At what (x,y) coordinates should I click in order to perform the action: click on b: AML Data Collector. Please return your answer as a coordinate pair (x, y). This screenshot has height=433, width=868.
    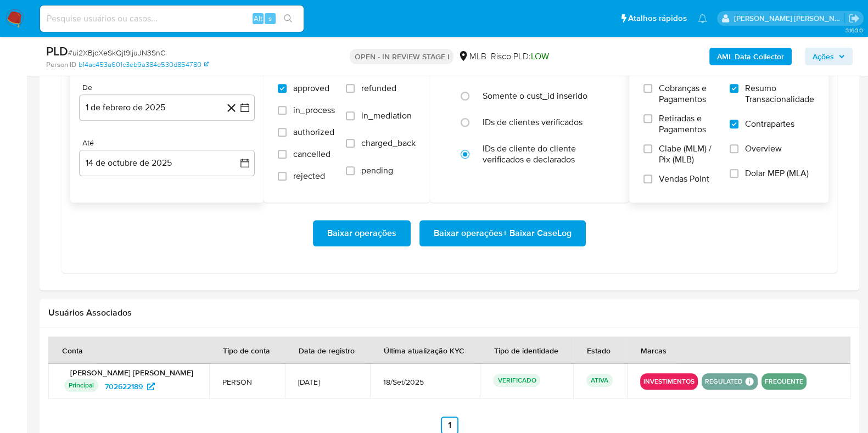
    Looking at the image, I should click on (751, 57).